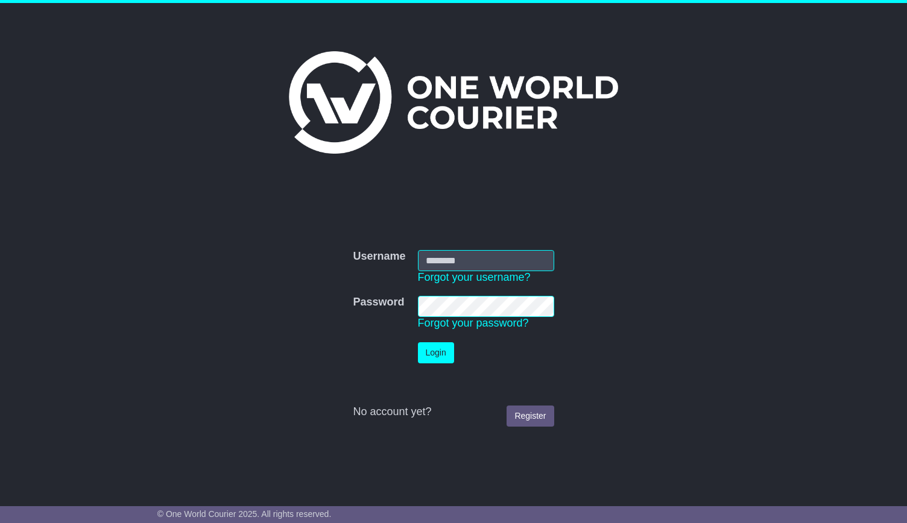 The height and width of the screenshot is (523, 907). What do you see at coordinates (436, 353) in the screenshot?
I see `button: Login` at bounding box center [436, 353].